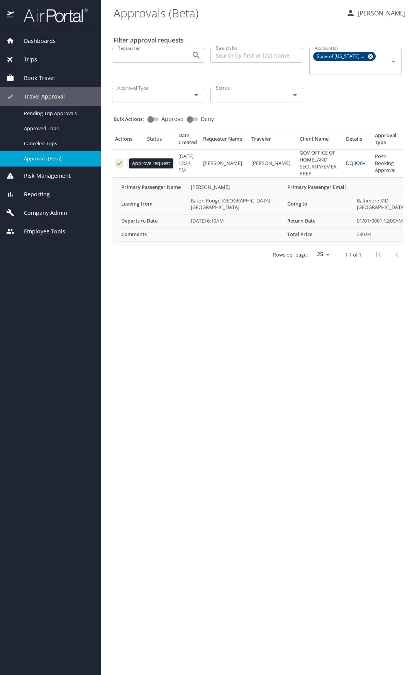 Image resolution: width=417 pixels, height=675 pixels. I want to click on th: Traveler, so click(272, 141).